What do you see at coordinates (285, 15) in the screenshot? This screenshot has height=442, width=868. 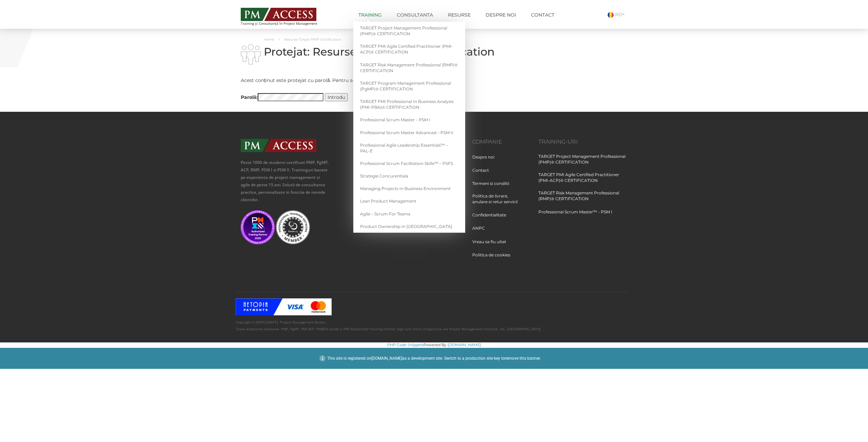 I see `a: Training și Consultanță în Project Management` at bounding box center [285, 15].